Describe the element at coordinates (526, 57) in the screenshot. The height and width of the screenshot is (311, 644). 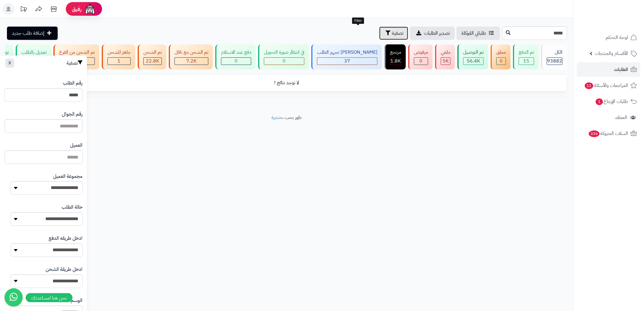
I see `a: تم الدفع 15` at that location.